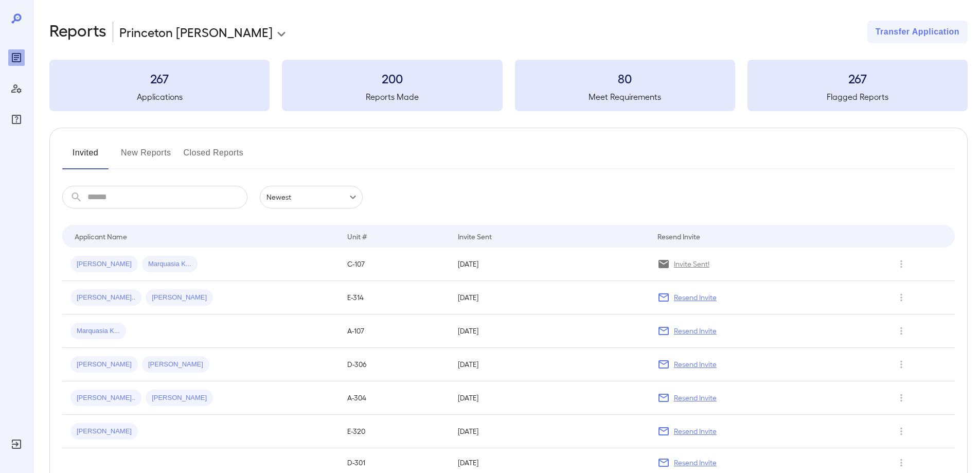 This screenshot has height=473, width=980. What do you see at coordinates (17, 58) in the screenshot?
I see `div: Reports` at bounding box center [17, 58].